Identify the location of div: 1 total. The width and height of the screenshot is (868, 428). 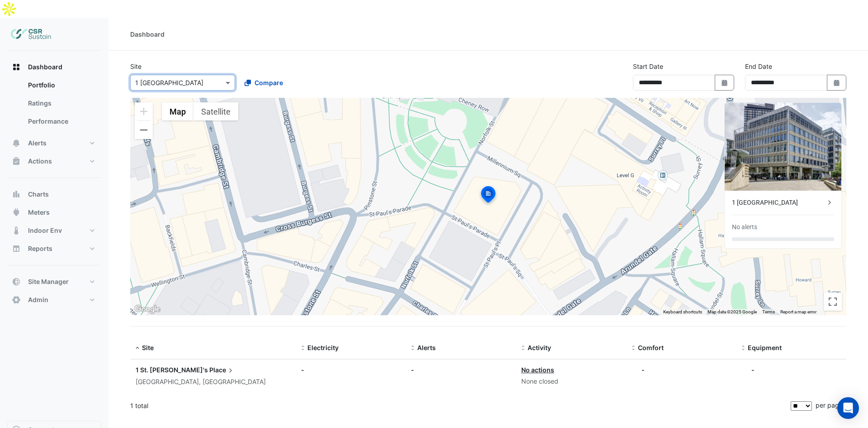
(460, 406).